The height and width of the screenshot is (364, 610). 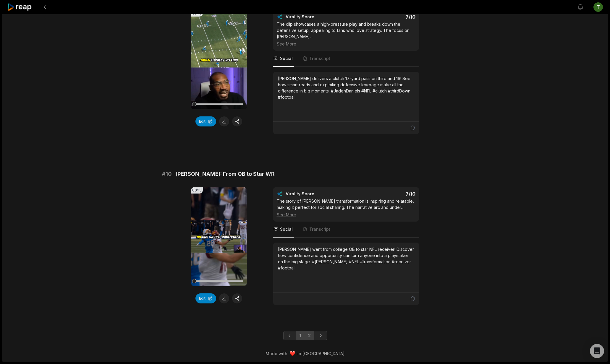 What do you see at coordinates (290, 336) in the screenshot?
I see `a: Previous page` at bounding box center [290, 336].